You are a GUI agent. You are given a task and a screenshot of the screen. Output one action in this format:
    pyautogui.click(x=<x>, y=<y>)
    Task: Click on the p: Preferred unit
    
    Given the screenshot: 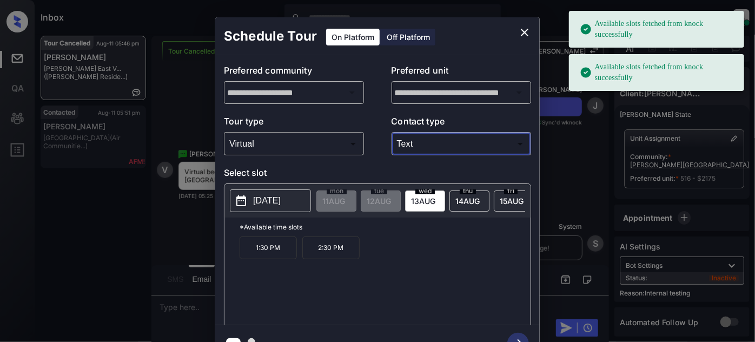 What is the action you would take?
    pyautogui.click(x=461, y=72)
    